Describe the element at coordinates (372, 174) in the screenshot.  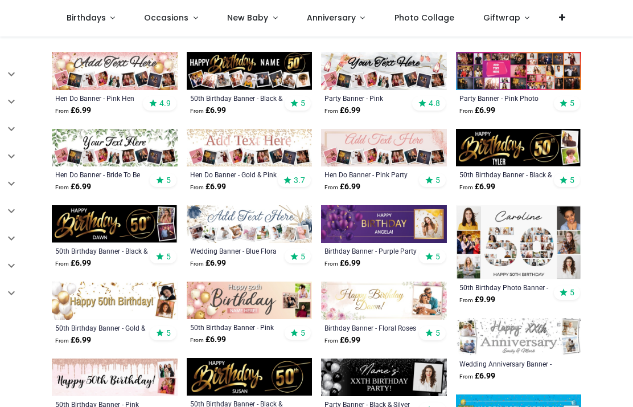
I see `a: Hen Do Banner - Pink Party` at that location.